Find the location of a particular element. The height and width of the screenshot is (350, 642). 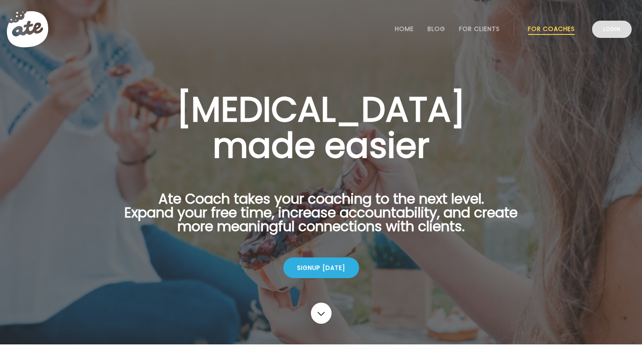

a: For Clients is located at coordinates (480, 29).